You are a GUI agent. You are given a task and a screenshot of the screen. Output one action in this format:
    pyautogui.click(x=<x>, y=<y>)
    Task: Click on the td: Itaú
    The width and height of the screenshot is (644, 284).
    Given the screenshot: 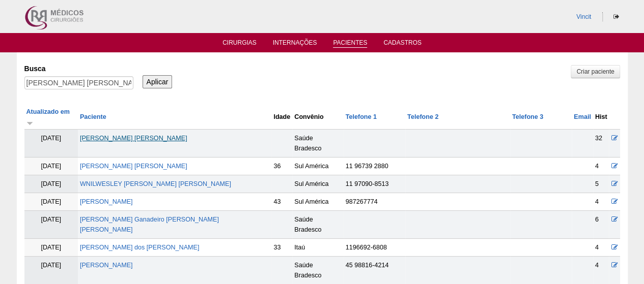 What is the action you would take?
    pyautogui.click(x=318, y=247)
    